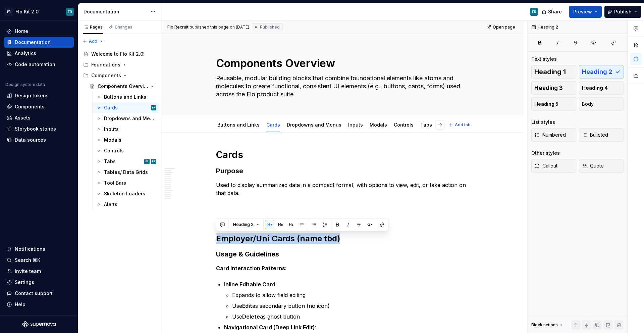  I want to click on button: Heading 2, so click(246, 224).